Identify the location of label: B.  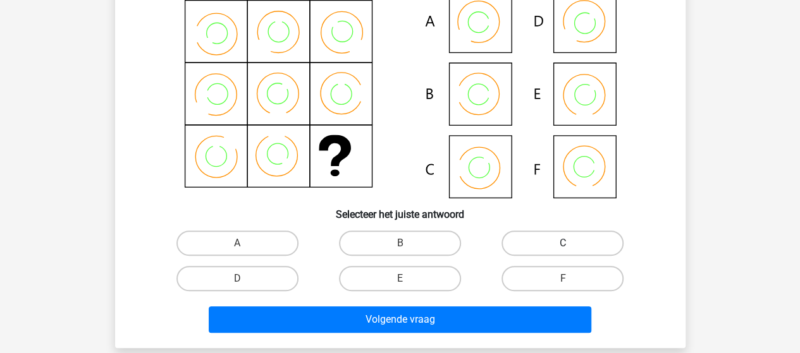
(400, 243).